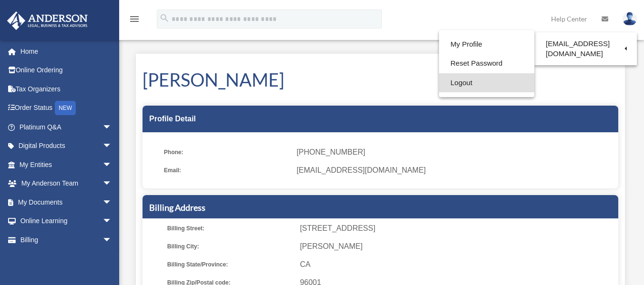 This screenshot has height=285, width=644. I want to click on a: Tax Organizers, so click(66, 89).